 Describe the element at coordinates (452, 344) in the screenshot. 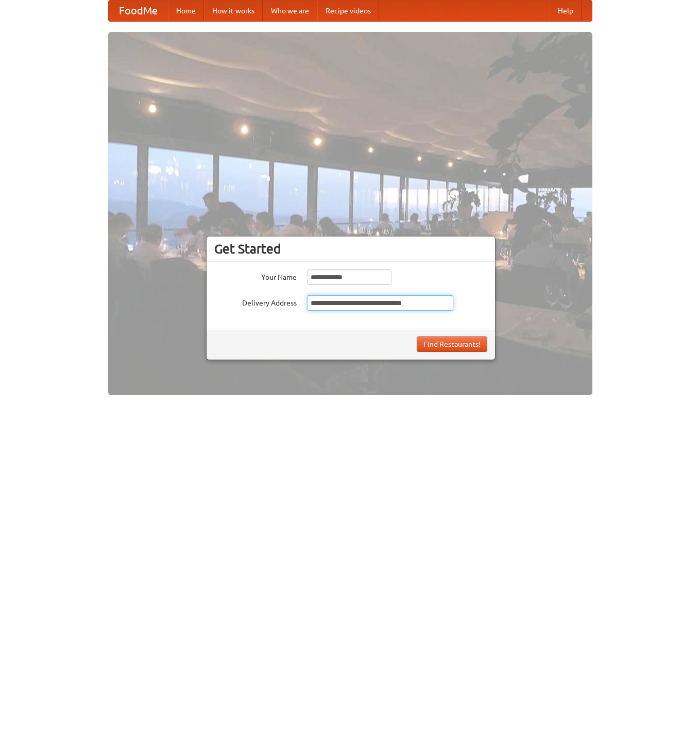

I see `button: Find Restaurants!` at that location.